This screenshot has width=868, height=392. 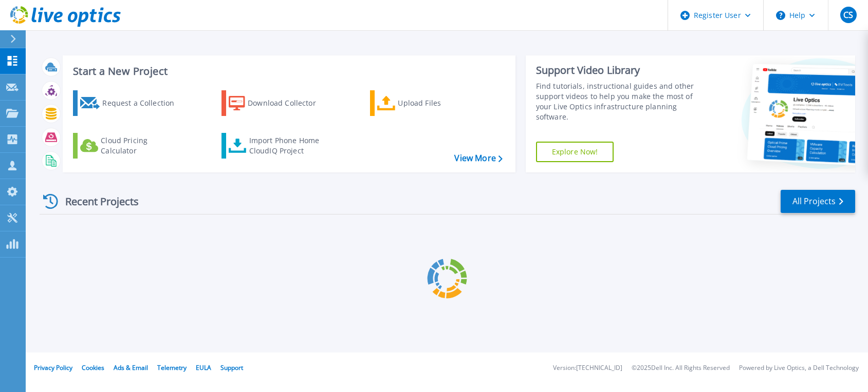 I want to click on a: Ads & Email, so click(x=131, y=367).